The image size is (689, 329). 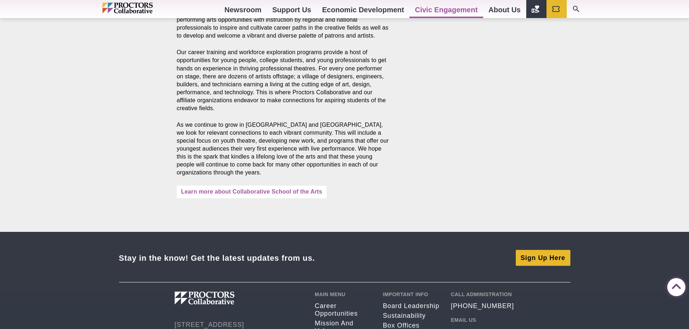 I want to click on a: Sustainability, so click(x=411, y=316).